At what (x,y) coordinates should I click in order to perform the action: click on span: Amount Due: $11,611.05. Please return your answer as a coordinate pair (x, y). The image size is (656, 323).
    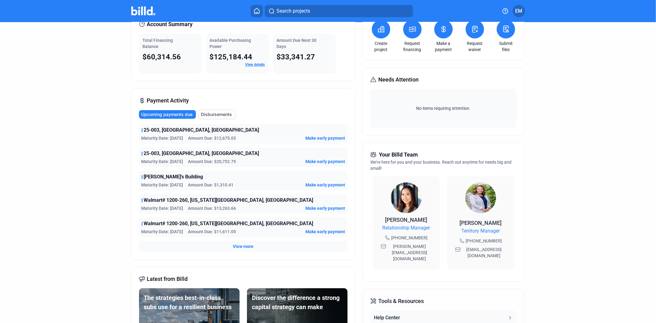
    Looking at the image, I should click on (212, 232).